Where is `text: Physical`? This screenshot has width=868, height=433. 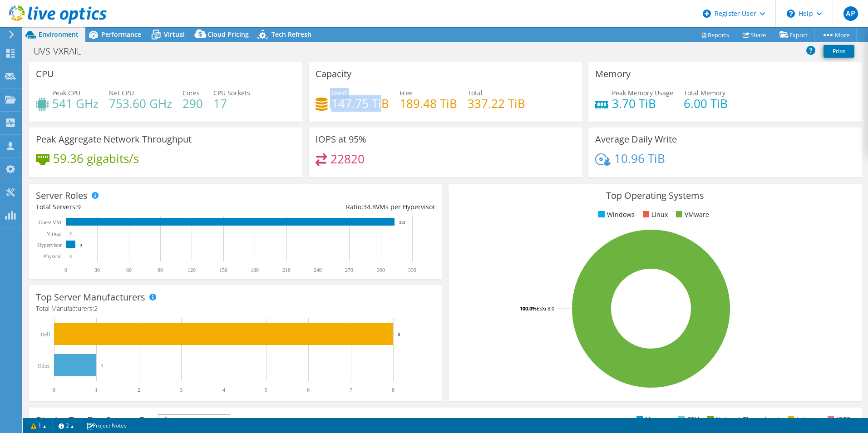
text: Physical is located at coordinates (52, 256).